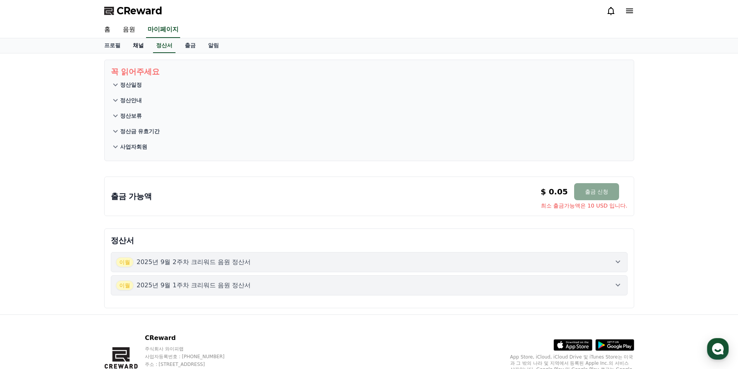 The height and width of the screenshot is (369, 738). I want to click on p: 사업자회원, so click(134, 147).